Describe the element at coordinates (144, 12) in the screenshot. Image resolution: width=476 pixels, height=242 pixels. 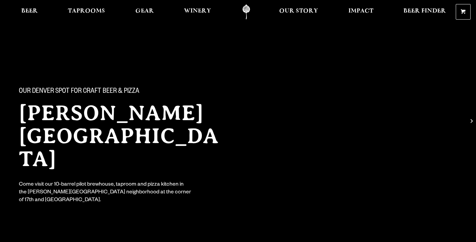
I see `a: Gear` at that location.